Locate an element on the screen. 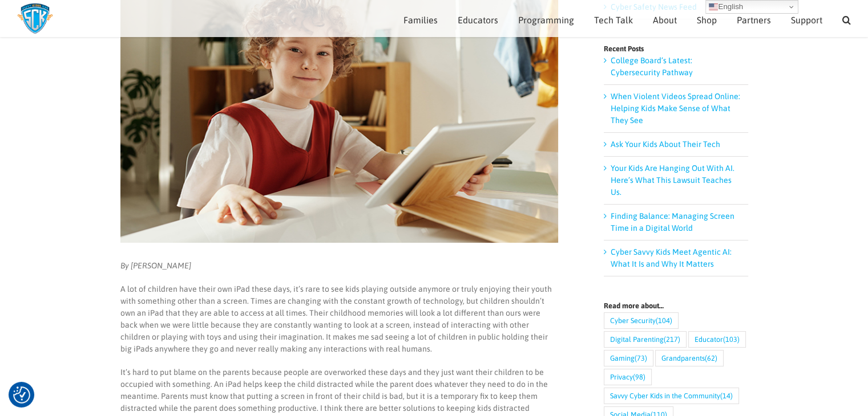  a: Cyber Savvy Kids Meet Agentic AI: What It Is and Why It Matters is located at coordinates (671, 258).